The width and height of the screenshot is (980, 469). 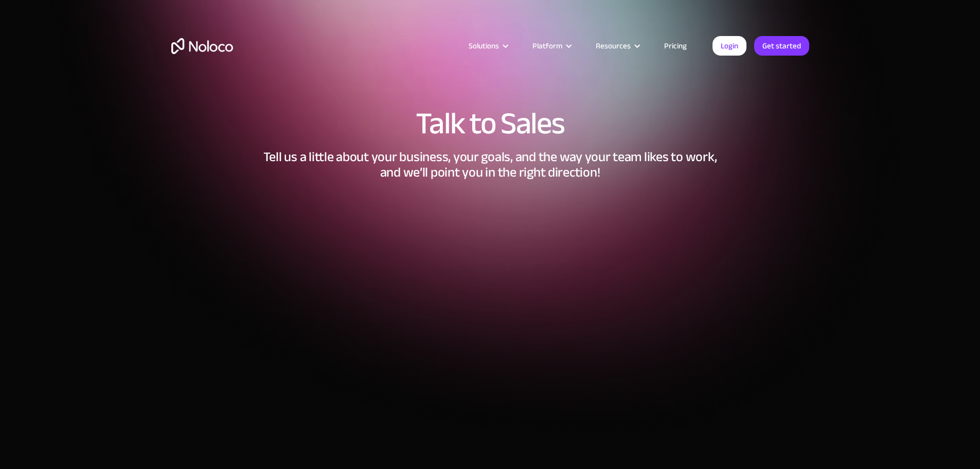 What do you see at coordinates (202, 46) in the screenshot?
I see `a: home` at bounding box center [202, 46].